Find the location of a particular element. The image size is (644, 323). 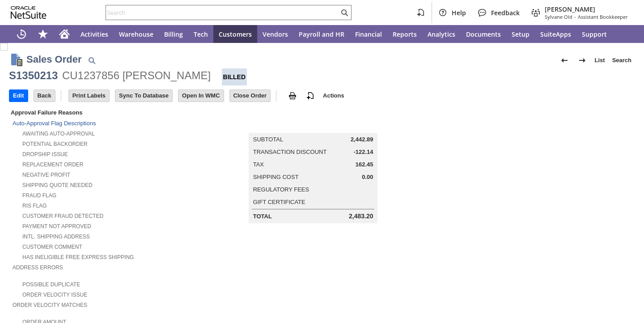

a: Fraud Flag is located at coordinates (39, 196).